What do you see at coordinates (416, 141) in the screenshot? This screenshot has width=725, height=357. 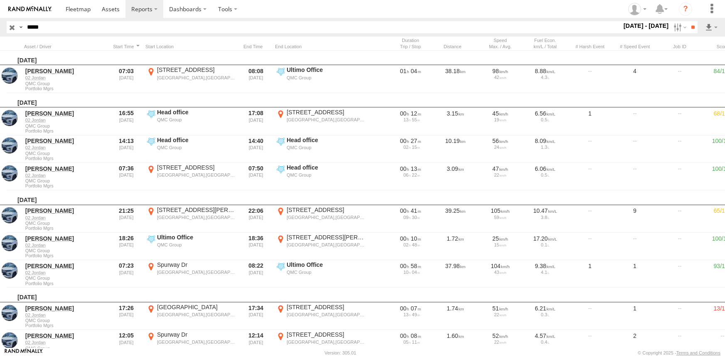 I see `span: 27` at bounding box center [416, 141].